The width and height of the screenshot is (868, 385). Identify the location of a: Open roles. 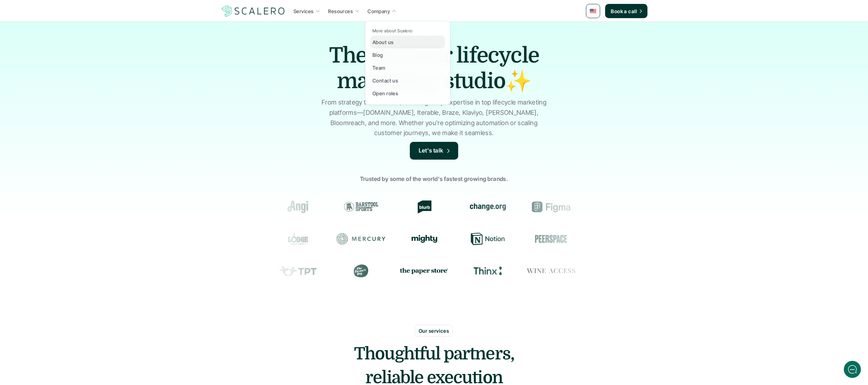
(408, 93).